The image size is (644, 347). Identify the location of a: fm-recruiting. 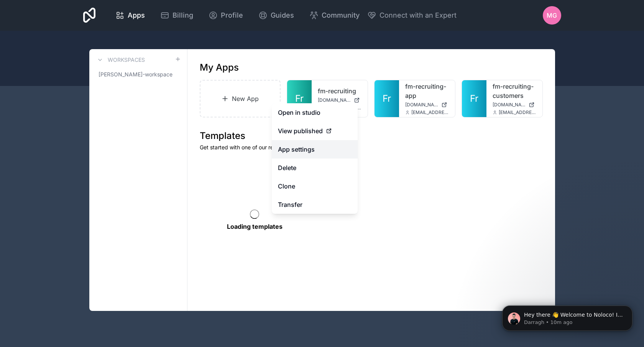
(340, 91).